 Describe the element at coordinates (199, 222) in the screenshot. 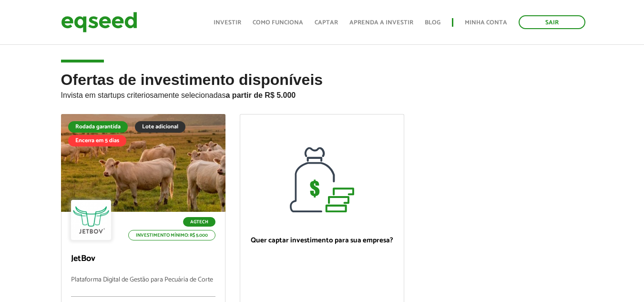

I see `p: Agtech` at that location.